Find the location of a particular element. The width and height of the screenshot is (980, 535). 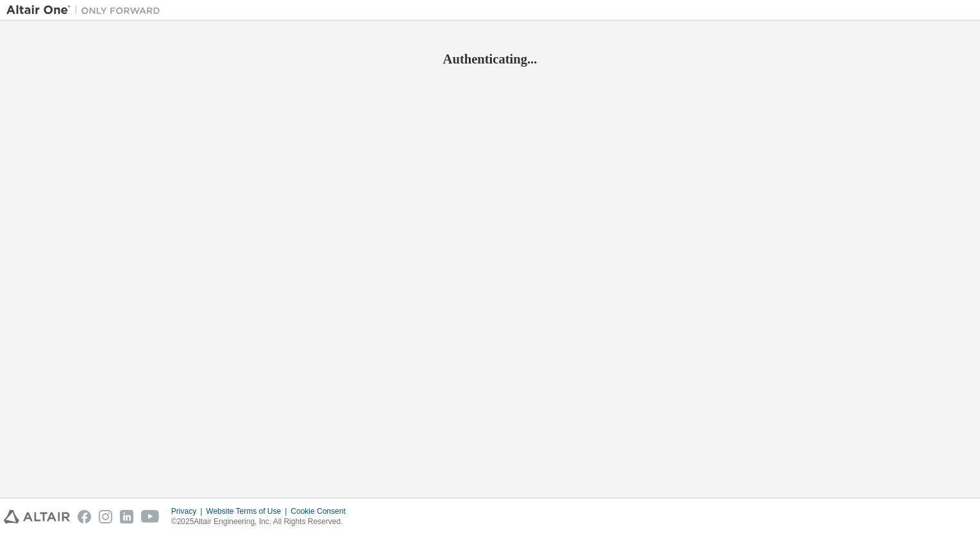

div: Cookie Consent is located at coordinates (321, 511).